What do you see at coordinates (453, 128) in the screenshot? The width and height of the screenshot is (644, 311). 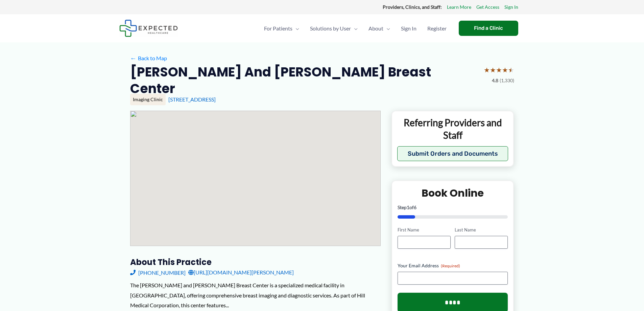 I see `p: Referring Providers and Staff` at bounding box center [453, 128].